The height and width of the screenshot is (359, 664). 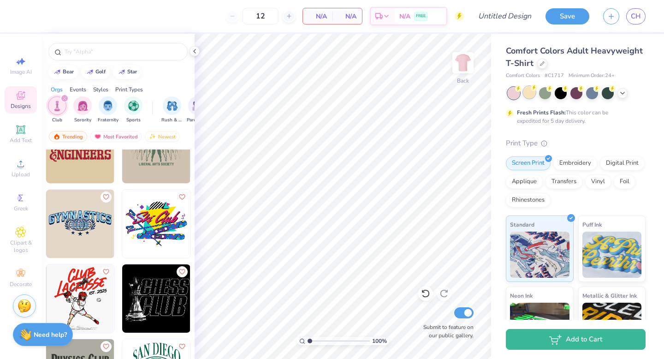 What do you see at coordinates (523, 76) in the screenshot?
I see `span: Comfort Colors` at bounding box center [523, 76].